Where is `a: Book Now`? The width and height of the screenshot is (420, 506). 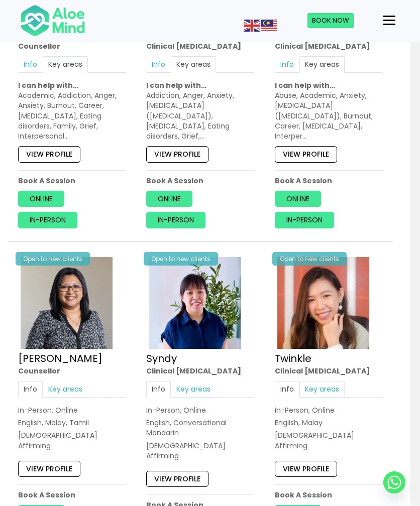
a: Book Now is located at coordinates (331, 20).